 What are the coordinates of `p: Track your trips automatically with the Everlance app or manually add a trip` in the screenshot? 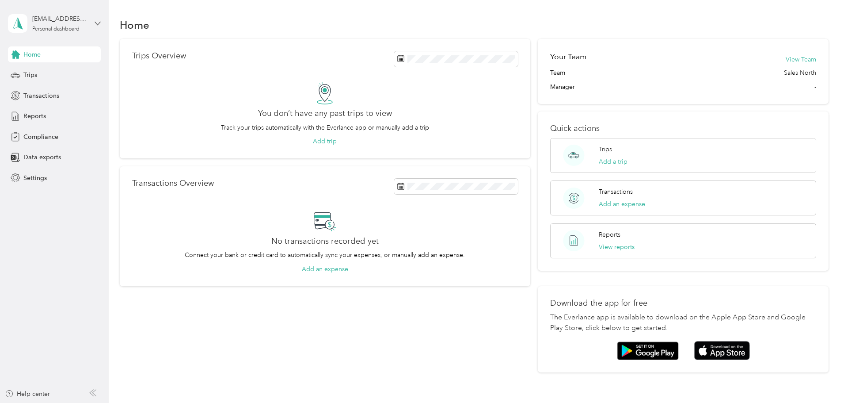 It's located at (325, 127).